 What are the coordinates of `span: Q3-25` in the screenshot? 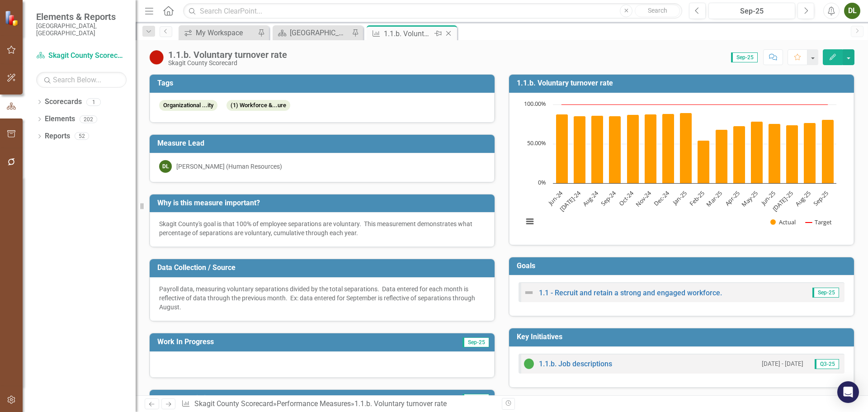 It's located at (826, 364).